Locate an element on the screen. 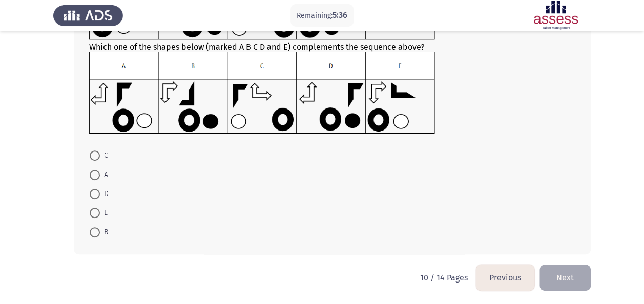 The height and width of the screenshot is (304, 644). span: E is located at coordinates (103, 213).